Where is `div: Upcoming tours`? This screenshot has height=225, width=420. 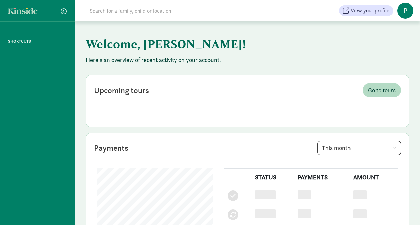
div: Upcoming tours is located at coordinates (121, 91).